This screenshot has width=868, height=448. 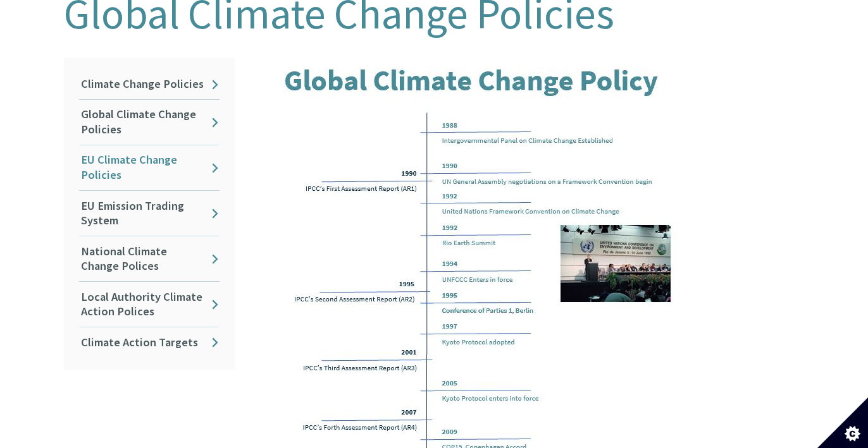 What do you see at coordinates (149, 84) in the screenshot?
I see `a: Climate Change Policies` at bounding box center [149, 84].